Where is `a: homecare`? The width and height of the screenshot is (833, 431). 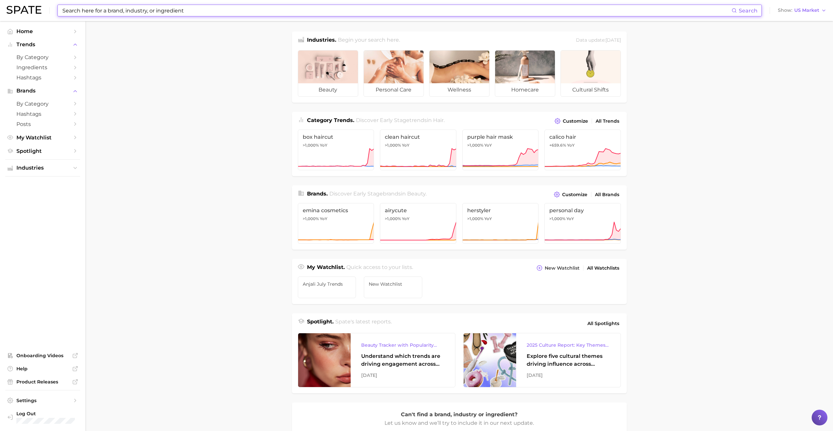 a: homecare is located at coordinates (525, 74).